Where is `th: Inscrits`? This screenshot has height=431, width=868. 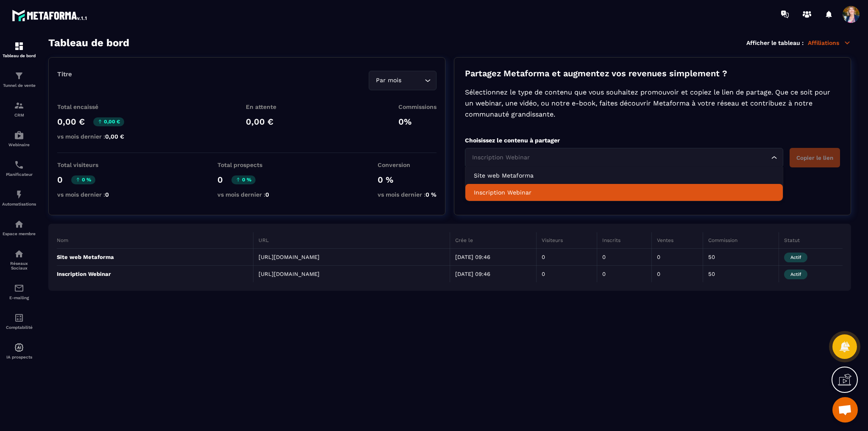
th: Inscrits is located at coordinates (624, 240).